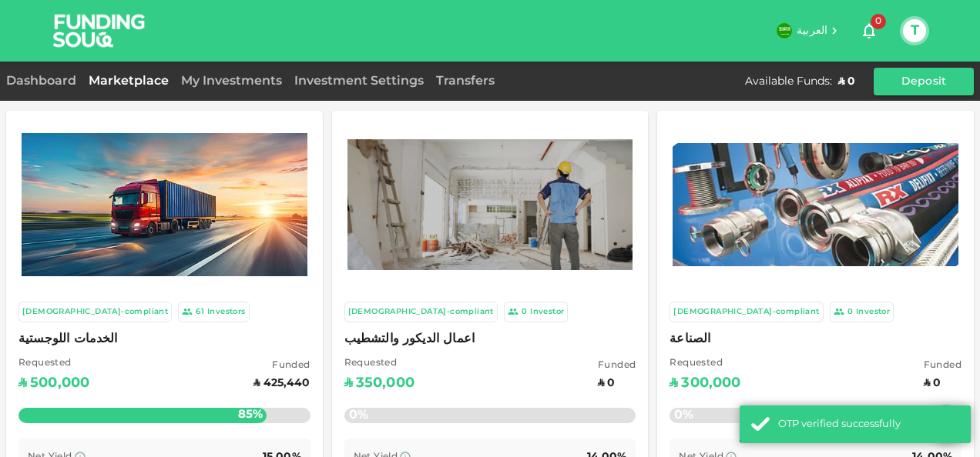 This screenshot has width=980, height=457. Describe the element at coordinates (915, 31) in the screenshot. I see `button: T` at that location.